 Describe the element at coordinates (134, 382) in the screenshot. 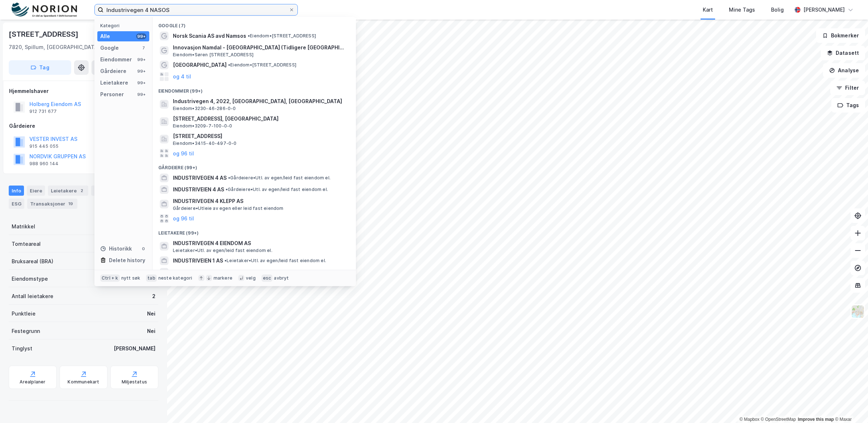

I see `div: Miljøstatus` at that location.